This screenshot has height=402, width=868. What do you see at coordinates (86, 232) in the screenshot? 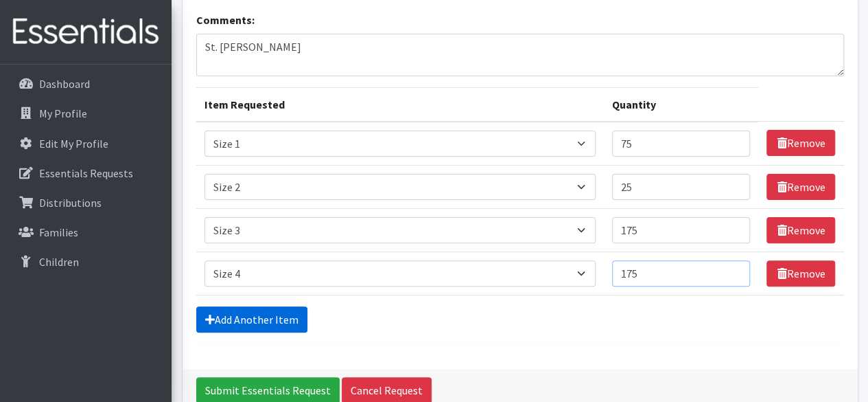
I see `a: Families` at bounding box center [86, 232].